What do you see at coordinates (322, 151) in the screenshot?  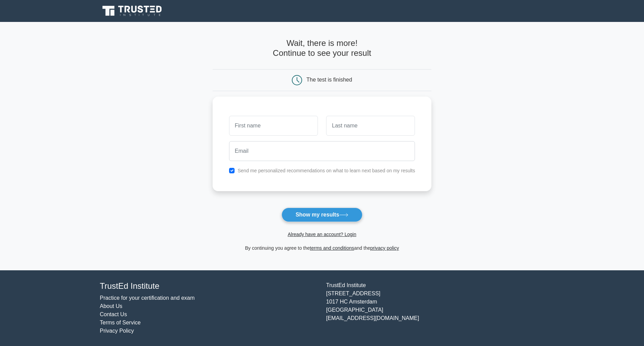 I see `input: Email` at bounding box center [322, 151].